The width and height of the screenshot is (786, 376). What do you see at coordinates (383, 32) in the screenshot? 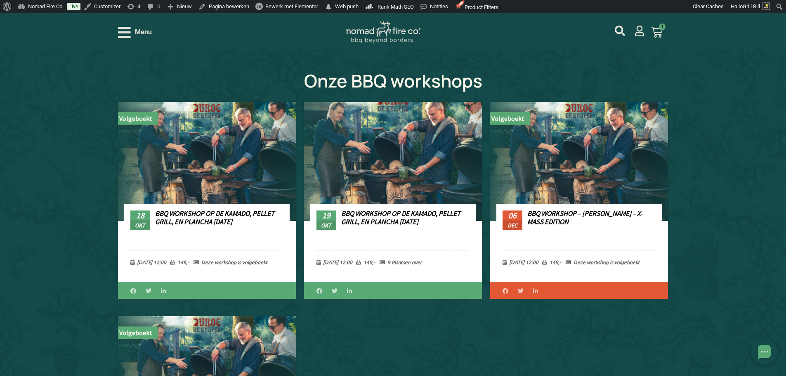
I see `img: Nomad Logo` at bounding box center [383, 32].